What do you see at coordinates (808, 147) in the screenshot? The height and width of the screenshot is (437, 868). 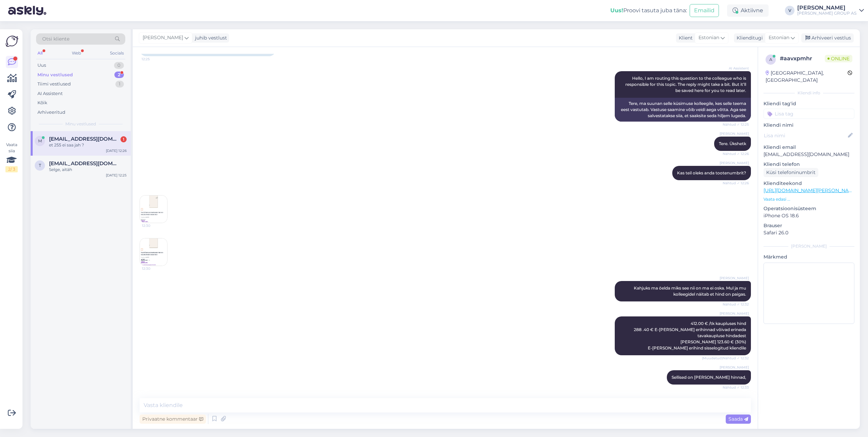 I see `p: Kliendi email` at bounding box center [808, 147].